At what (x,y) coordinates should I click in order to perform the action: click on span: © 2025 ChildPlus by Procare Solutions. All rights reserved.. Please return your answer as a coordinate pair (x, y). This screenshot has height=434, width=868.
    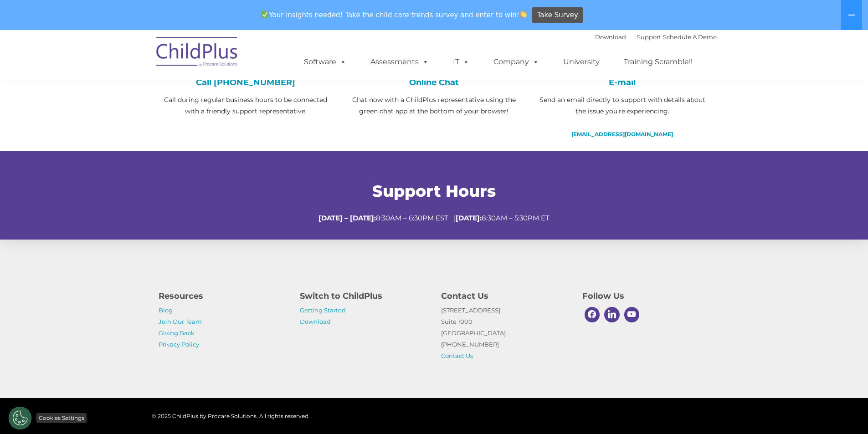
    Looking at the image, I should click on (231, 416).